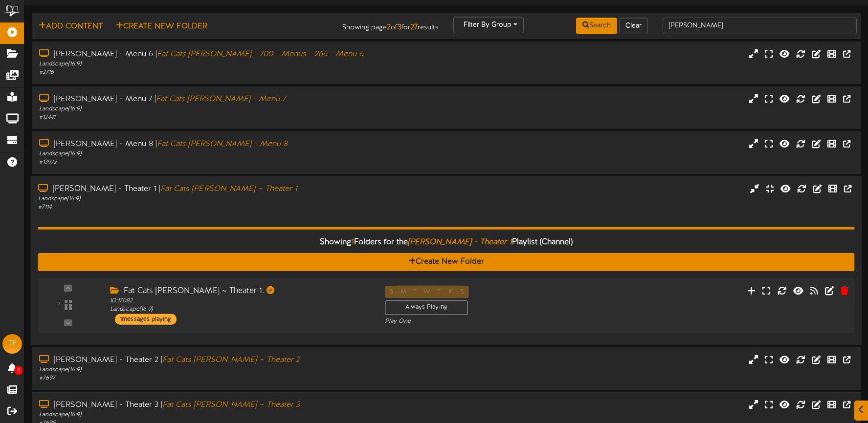  Describe the element at coordinates (70, 27) in the screenshot. I see `button: Add Content` at that location.